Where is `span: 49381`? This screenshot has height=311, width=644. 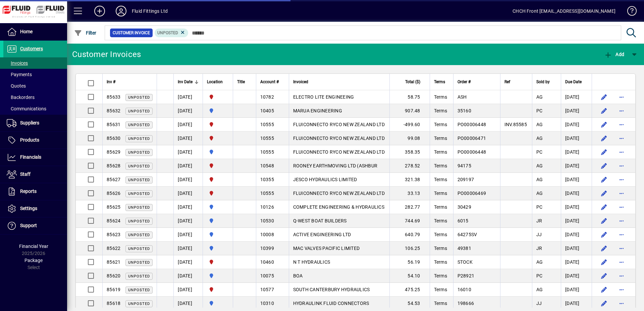
span: 49381 is located at coordinates (464, 248).